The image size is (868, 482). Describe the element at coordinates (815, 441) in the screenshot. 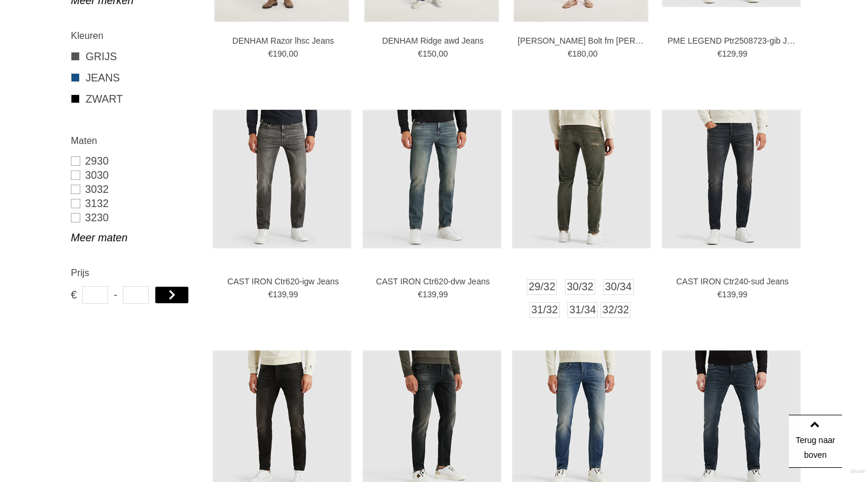

I see `a: Terug naar boven` at that location.